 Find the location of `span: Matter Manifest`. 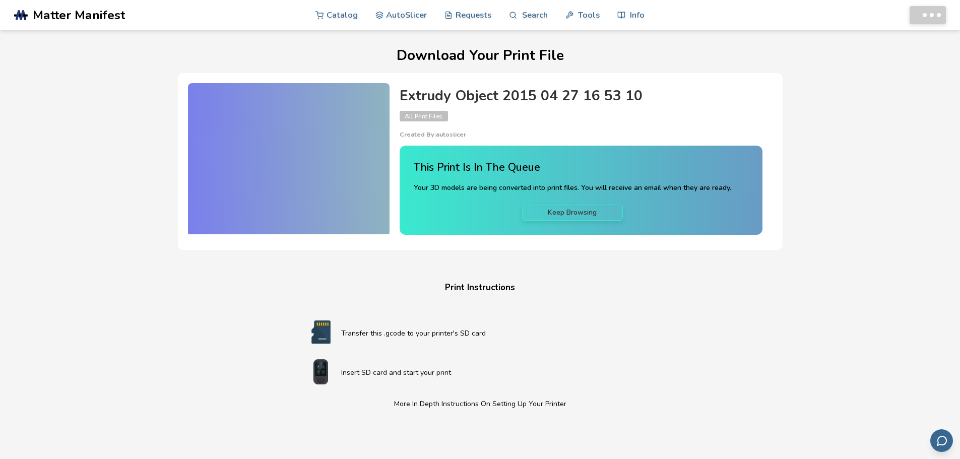

span: Matter Manifest is located at coordinates (79, 15).